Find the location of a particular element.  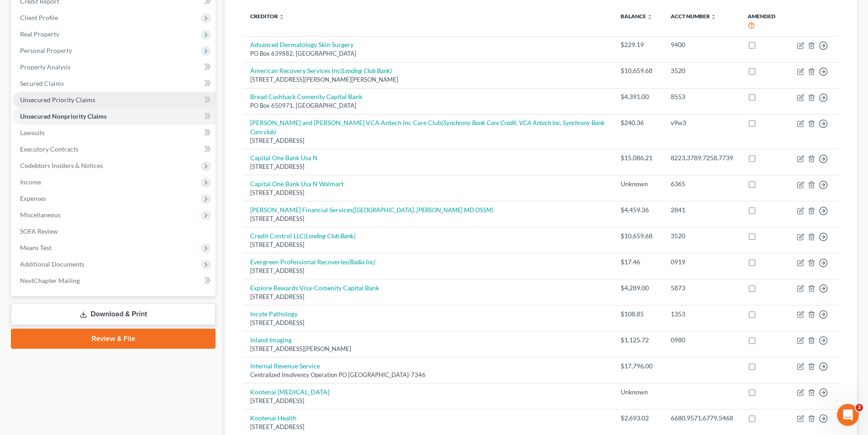

a: Secured Claims is located at coordinates (114, 83).